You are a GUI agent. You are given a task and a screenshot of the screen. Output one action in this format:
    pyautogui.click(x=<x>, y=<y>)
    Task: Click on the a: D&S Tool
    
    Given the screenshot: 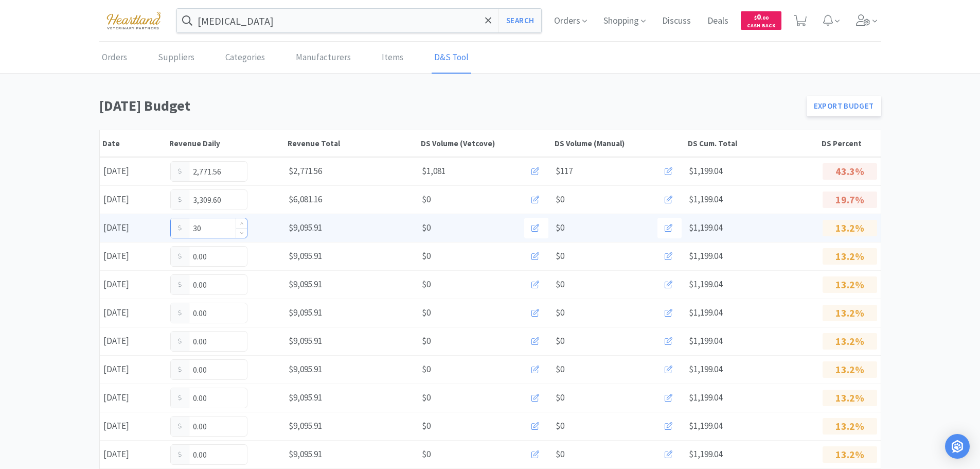 What is the action you would take?
    pyautogui.click(x=451, y=58)
    